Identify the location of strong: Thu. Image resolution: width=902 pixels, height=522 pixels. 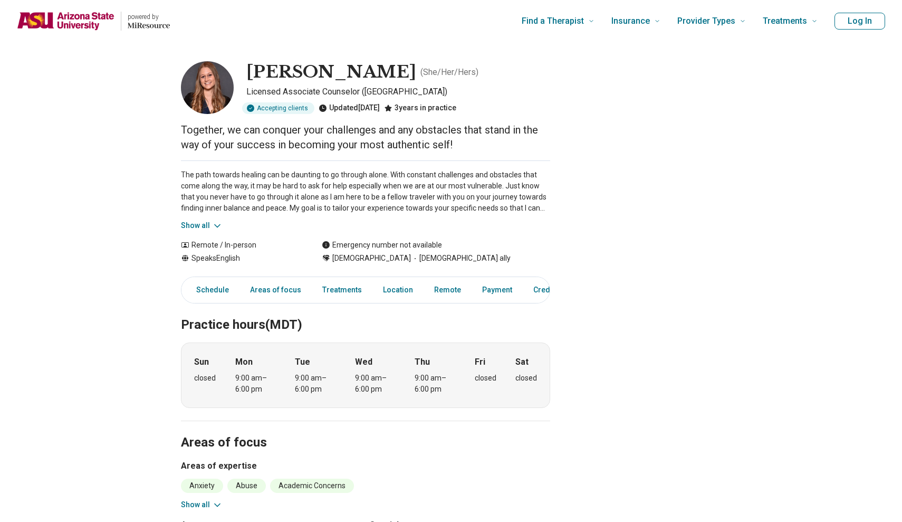
(422, 362).